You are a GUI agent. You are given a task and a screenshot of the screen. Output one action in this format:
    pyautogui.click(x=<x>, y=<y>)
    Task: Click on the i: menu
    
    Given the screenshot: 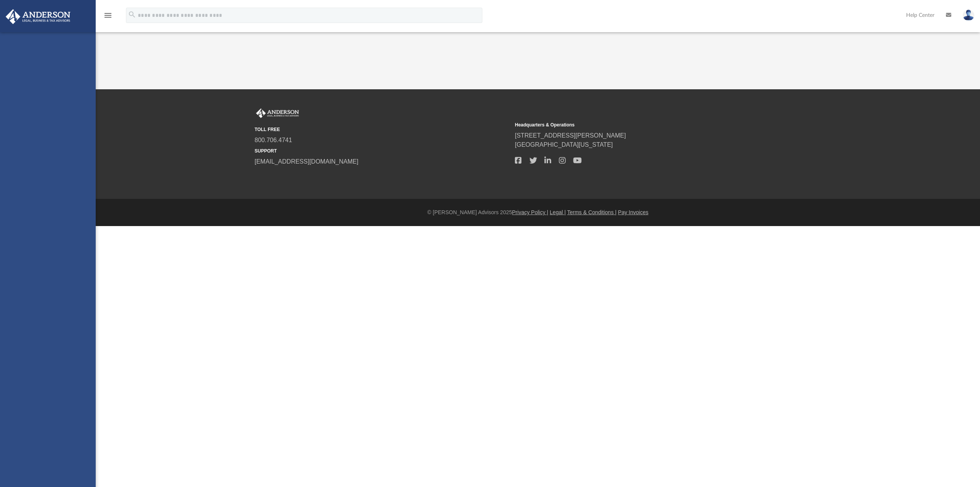 What is the action you would take?
    pyautogui.click(x=108, y=15)
    